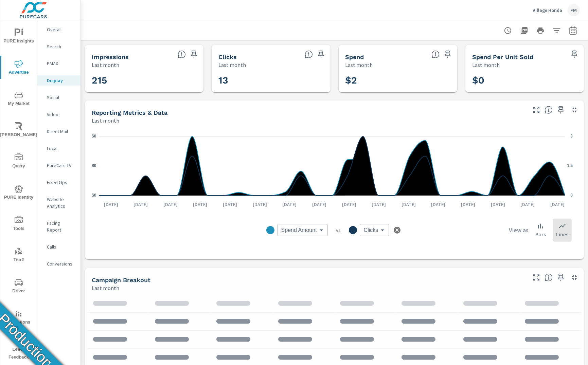 This screenshot has width=588, height=365. What do you see at coordinates (59, 247) in the screenshot?
I see `div: Calls` at bounding box center [59, 247].